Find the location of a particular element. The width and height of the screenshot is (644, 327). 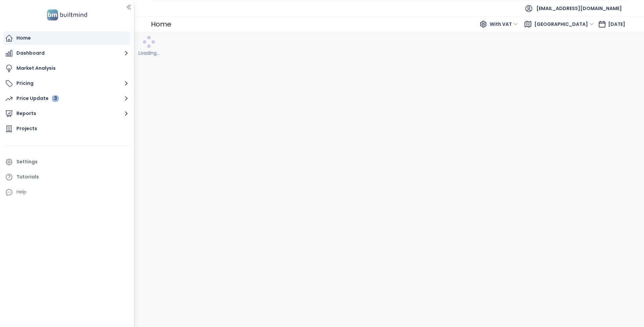

button: Dashboard is located at coordinates (67, 53).